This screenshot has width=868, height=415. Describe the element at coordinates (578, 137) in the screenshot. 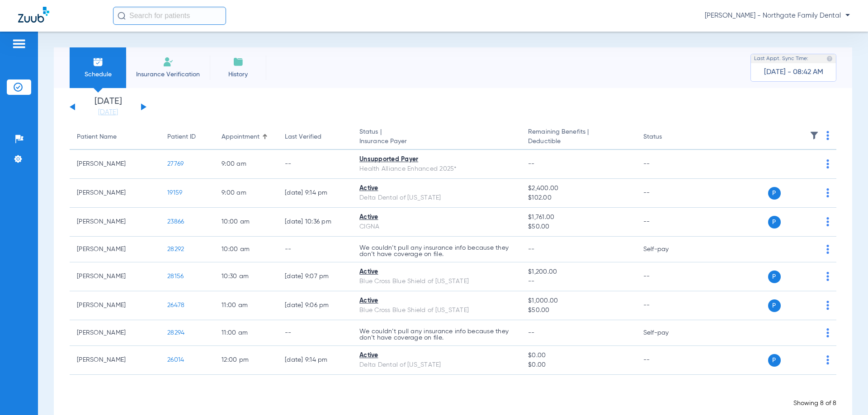

I see `th: Remaining Benefits |` at that location.